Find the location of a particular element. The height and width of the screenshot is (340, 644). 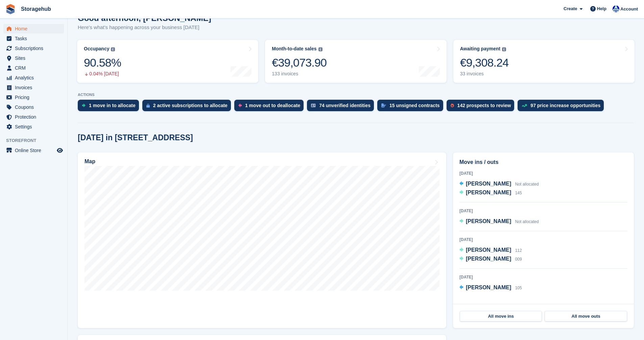

img: contract_signature_icon-13c848040528278c33f63329250d36e43548de30e8caae1d1a13099fd9432cc5.svg is located at coordinates (383, 105).